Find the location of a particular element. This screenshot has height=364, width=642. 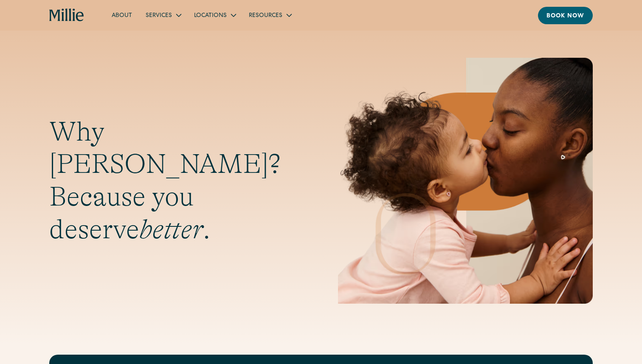

a: About is located at coordinates (122, 15).